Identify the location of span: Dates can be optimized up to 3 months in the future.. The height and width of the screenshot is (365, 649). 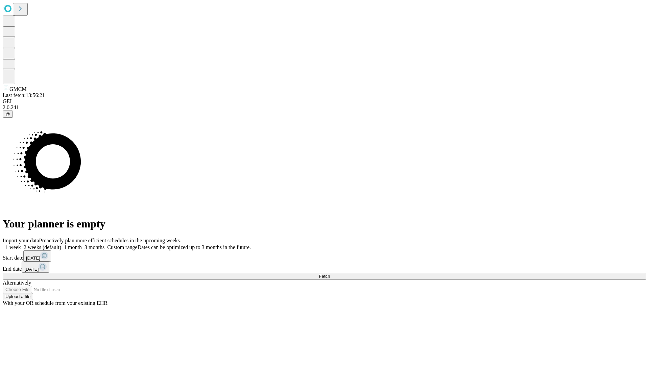
(194, 247).